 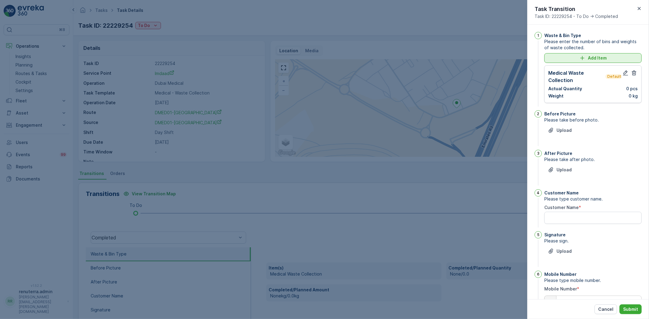 What do you see at coordinates (538, 36) in the screenshot?
I see `div: 1` at bounding box center [538, 36].